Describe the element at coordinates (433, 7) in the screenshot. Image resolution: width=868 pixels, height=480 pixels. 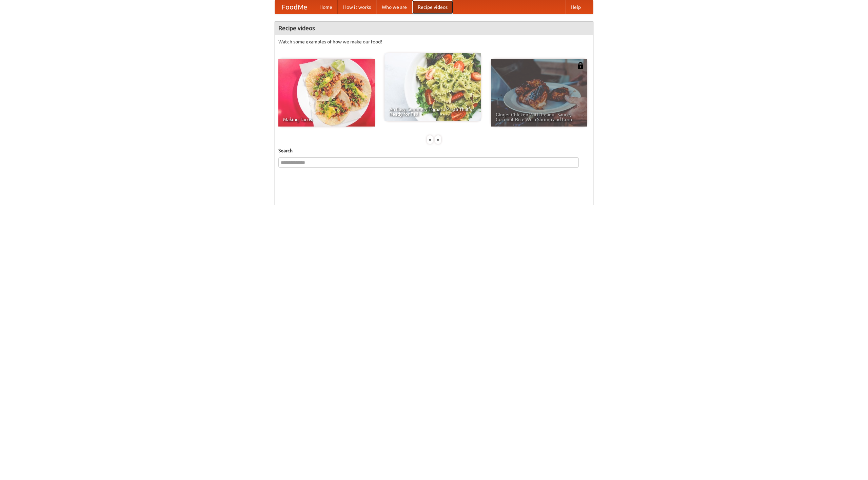
I see `a: Recipe videos` at that location.